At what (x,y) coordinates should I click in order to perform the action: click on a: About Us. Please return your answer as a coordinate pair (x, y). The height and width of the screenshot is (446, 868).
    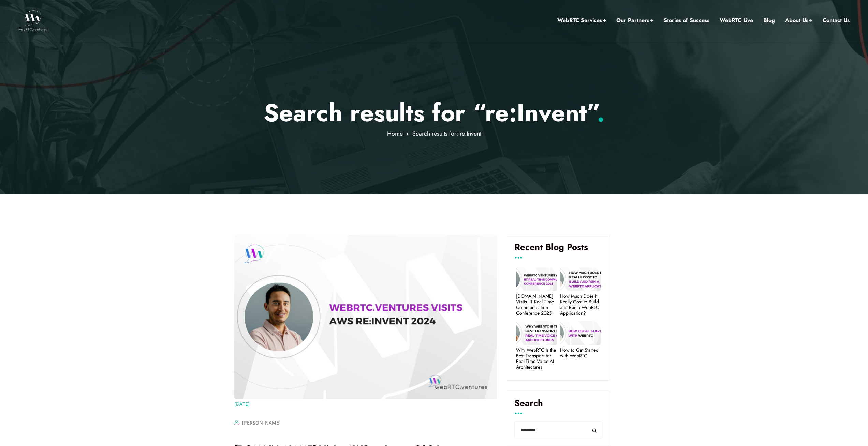
    Looking at the image, I should click on (799, 20).